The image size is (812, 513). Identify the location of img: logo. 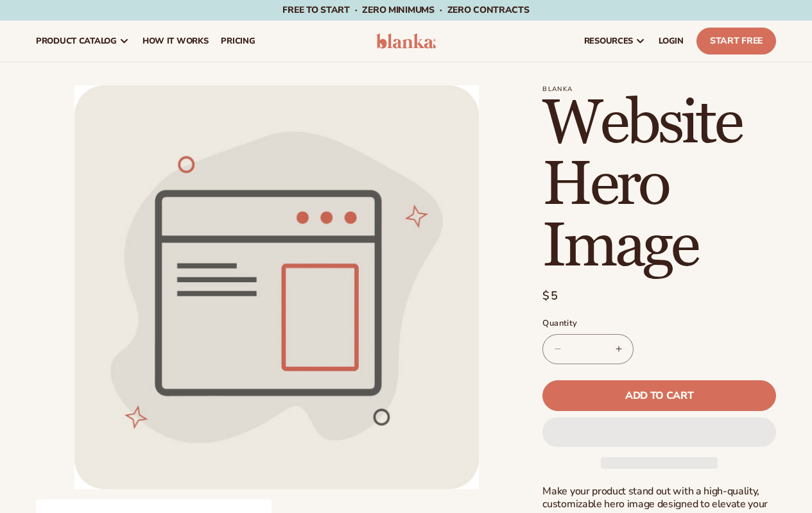
(406, 41).